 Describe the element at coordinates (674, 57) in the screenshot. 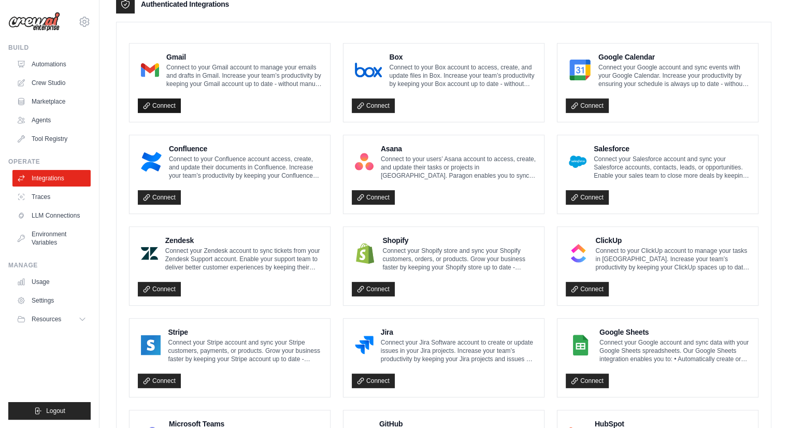

I see `h4: Google Calendar` at that location.